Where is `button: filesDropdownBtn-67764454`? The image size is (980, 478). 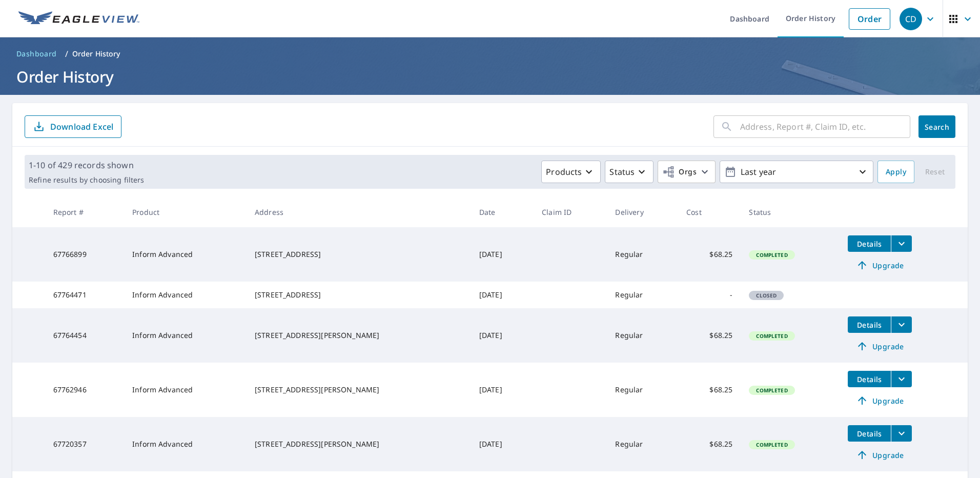
button: filesDropdownBtn-67764454 is located at coordinates (901, 324).